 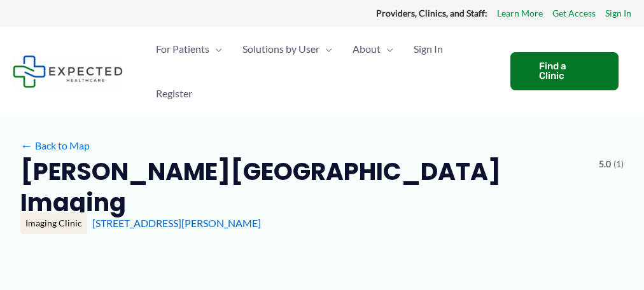 What do you see at coordinates (182, 49) in the screenshot?
I see `span: For Patients` at bounding box center [182, 49].